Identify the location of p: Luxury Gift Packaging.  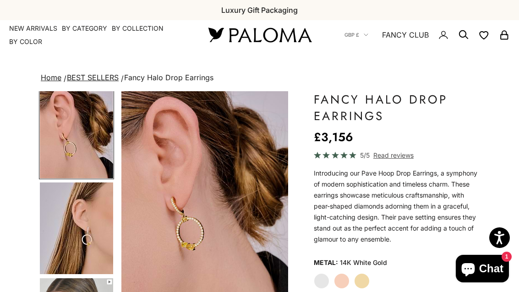
(259, 10).